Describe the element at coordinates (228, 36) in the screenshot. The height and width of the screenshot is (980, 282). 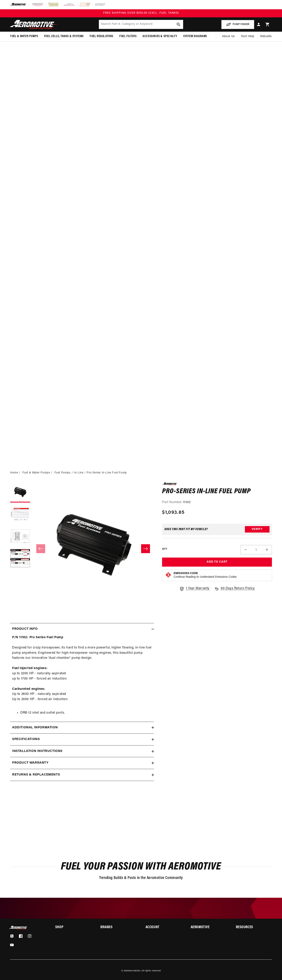
I see `span: About Us` at that location.